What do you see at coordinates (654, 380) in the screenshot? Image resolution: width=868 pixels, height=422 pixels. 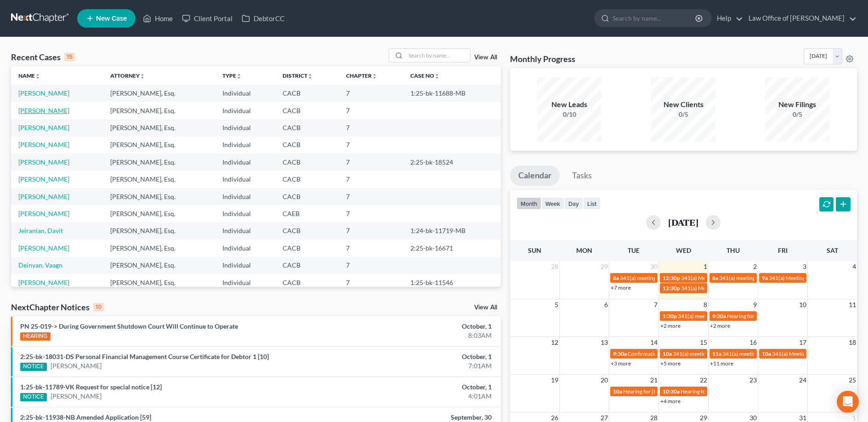 I see `span: 21` at bounding box center [654, 380].